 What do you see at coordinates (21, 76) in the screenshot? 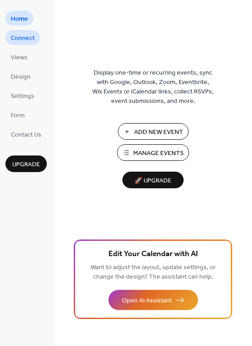
I see `a: Design` at bounding box center [21, 76].